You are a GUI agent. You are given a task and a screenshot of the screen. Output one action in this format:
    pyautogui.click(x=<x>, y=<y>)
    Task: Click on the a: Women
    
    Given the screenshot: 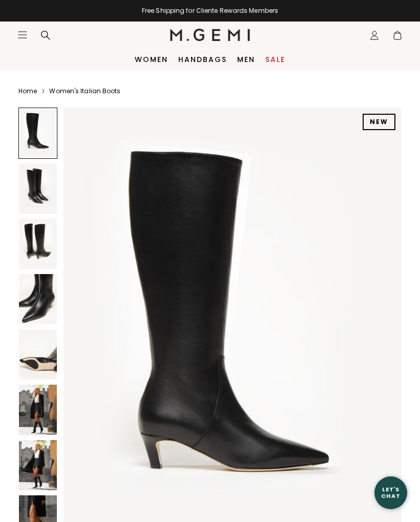 What is the action you would take?
    pyautogui.click(x=151, y=60)
    